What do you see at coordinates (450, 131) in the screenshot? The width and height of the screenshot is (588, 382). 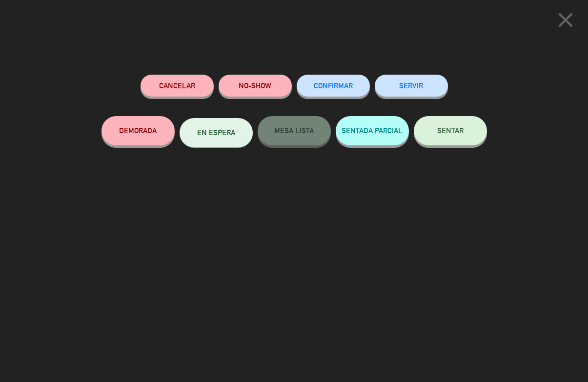 I see `button: SENTAR` at bounding box center [450, 131].